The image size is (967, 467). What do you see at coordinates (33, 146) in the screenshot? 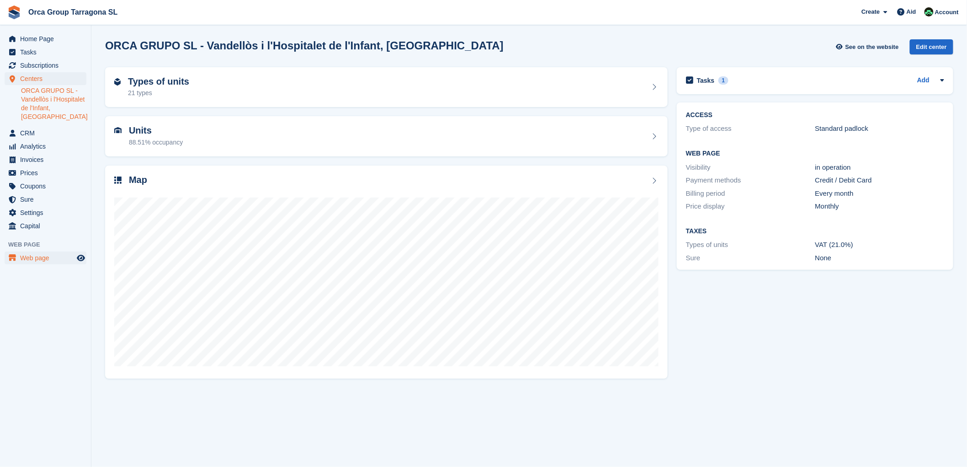
I see `font: Analytics` at bounding box center [33, 146].